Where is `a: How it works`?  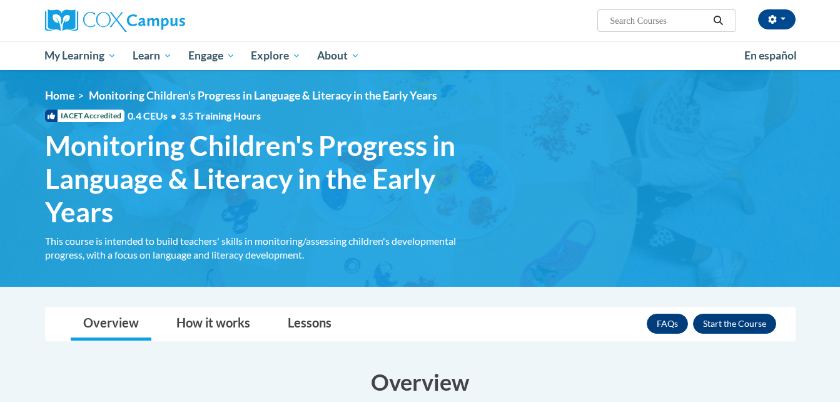 a: How it works is located at coordinates (213, 324).